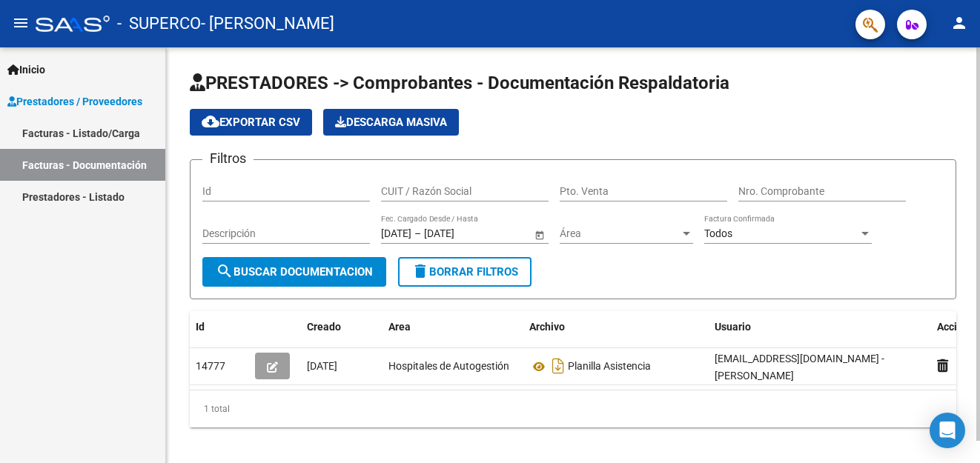 The width and height of the screenshot is (980, 463). I want to click on span: Prestadores / Proveedores, so click(75, 102).